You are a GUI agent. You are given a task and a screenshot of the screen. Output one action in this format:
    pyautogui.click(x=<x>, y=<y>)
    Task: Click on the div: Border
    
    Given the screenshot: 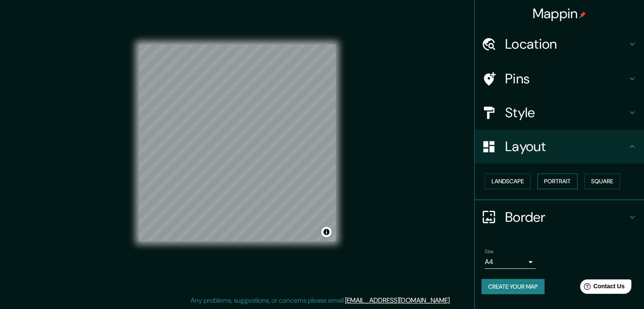 What is the action you would take?
    pyautogui.click(x=559, y=217)
    